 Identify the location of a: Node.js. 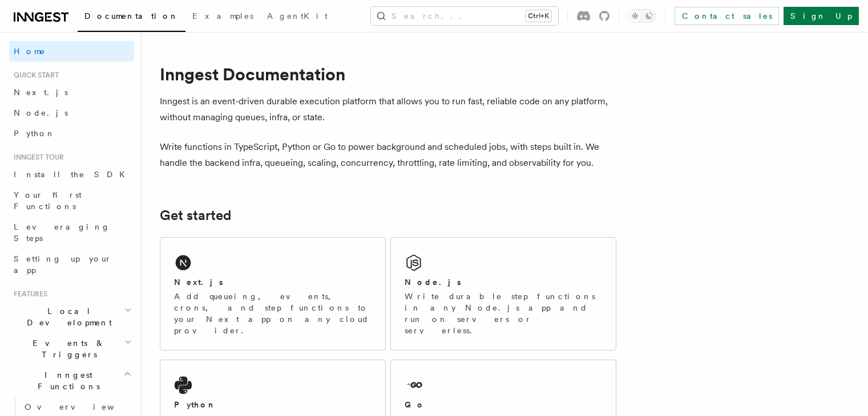
(71, 113).